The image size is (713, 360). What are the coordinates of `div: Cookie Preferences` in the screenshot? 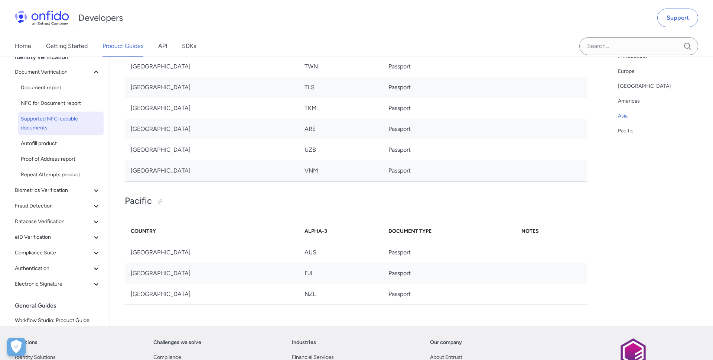 It's located at (16, 347).